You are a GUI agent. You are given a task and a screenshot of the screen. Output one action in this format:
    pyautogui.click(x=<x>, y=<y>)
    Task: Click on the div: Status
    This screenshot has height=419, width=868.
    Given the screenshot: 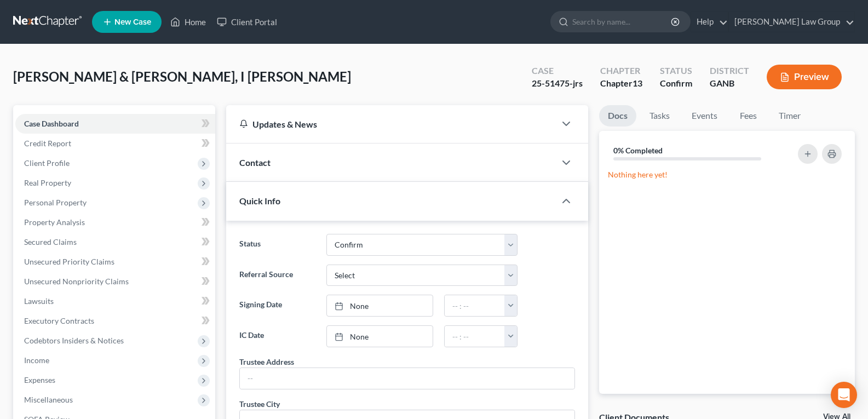 What is the action you would take?
    pyautogui.click(x=676, y=71)
    